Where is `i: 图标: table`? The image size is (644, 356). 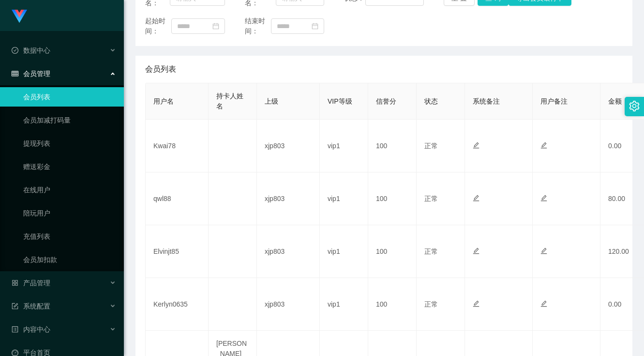
i: 图标: table is located at coordinates (15, 73).